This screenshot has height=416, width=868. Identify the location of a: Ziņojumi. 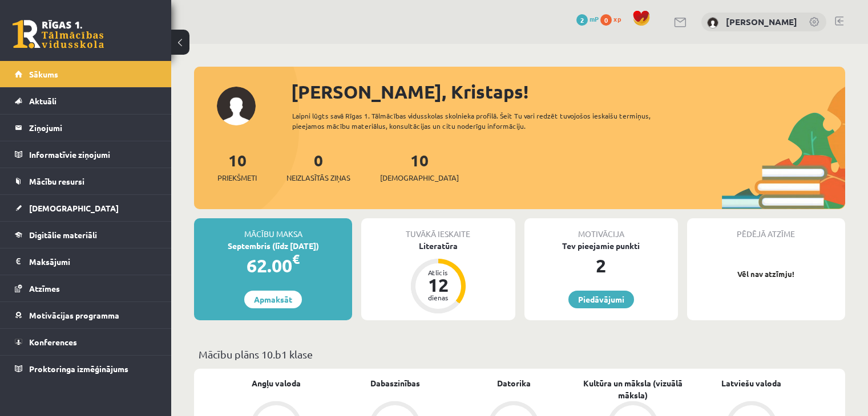
(85, 128).